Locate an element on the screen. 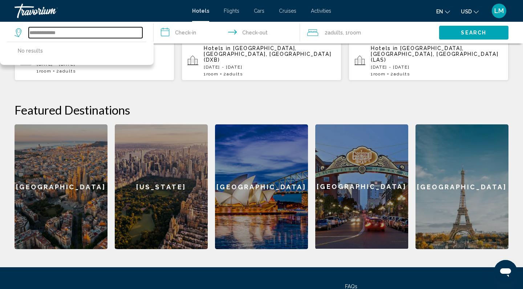 This screenshot has height=289, width=523. h2: Featured Destinations is located at coordinates (261, 110).